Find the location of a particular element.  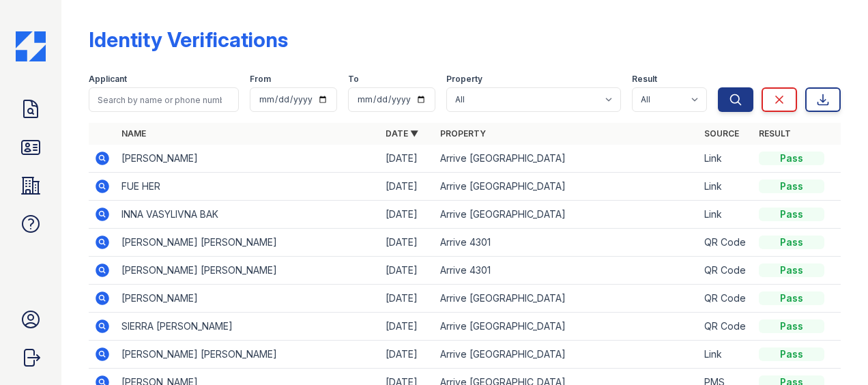

a: Property is located at coordinates (462, 133).